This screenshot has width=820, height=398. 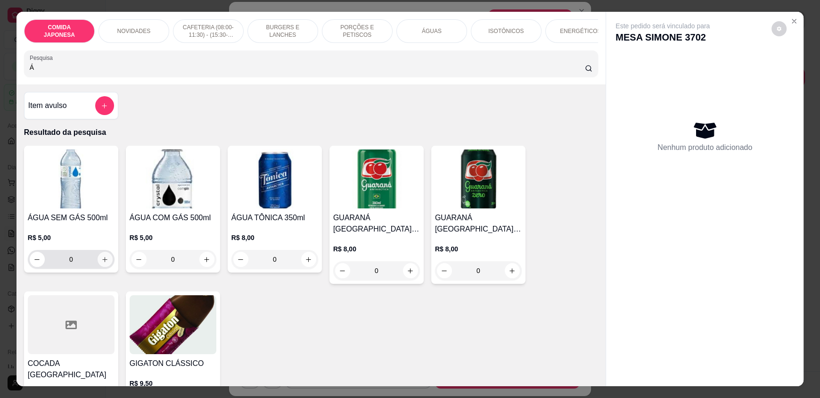 What do you see at coordinates (580, 31) in the screenshot?
I see `p: ENERGÉTICOS` at bounding box center [580, 31].